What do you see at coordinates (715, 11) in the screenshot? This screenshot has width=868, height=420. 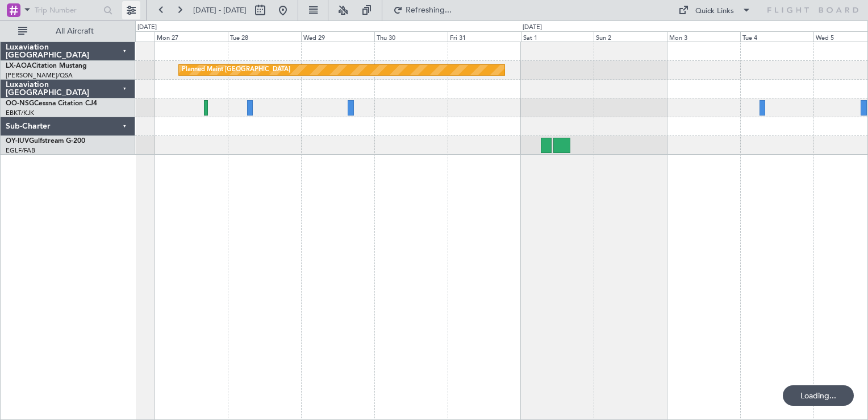 I see `div: Quick Links` at bounding box center [715, 11].